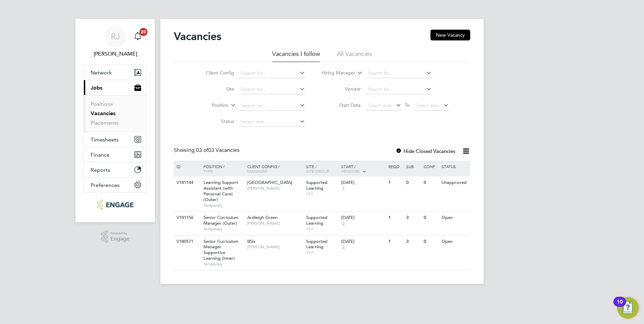 The width and height of the screenshot is (644, 324). I want to click on div: Conf, so click(430, 167).